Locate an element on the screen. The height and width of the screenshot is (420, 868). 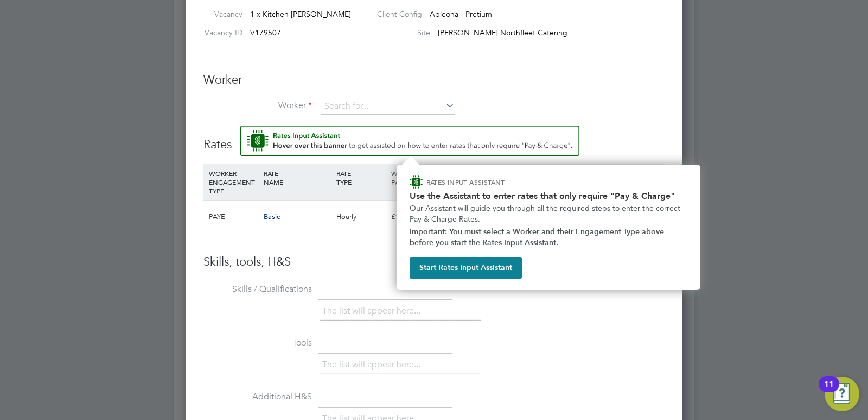
label: Vacancy is located at coordinates (221, 15).